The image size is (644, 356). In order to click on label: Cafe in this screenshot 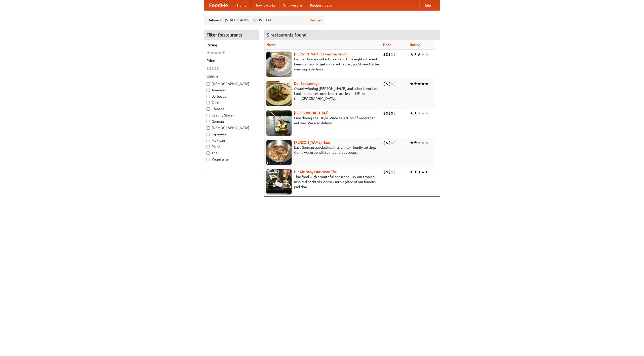, I will do `click(232, 103)`.